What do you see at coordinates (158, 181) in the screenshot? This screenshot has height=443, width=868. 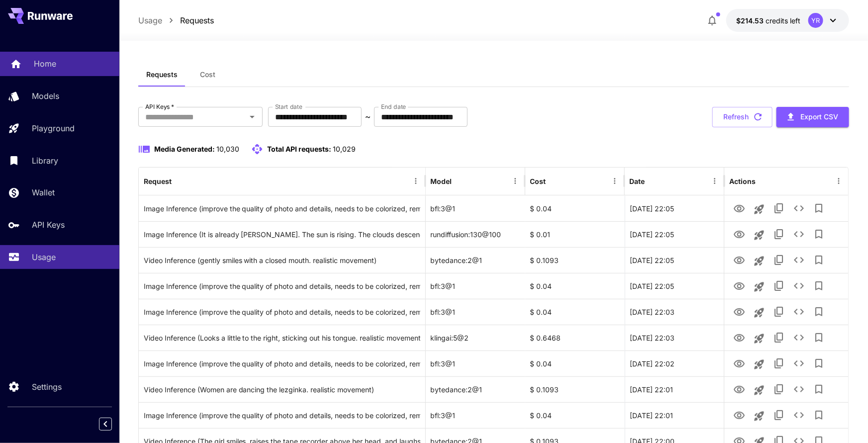 I see `div: Request` at bounding box center [158, 181].